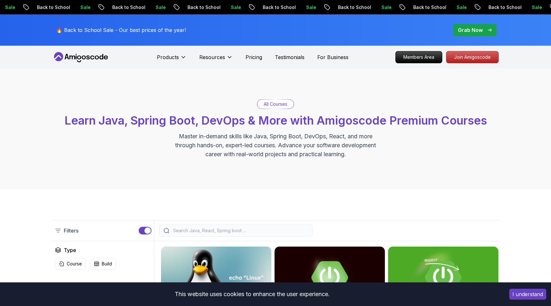 This screenshot has height=306, width=551. What do you see at coordinates (172, 60) in the screenshot?
I see `button: Products` at bounding box center [172, 60].